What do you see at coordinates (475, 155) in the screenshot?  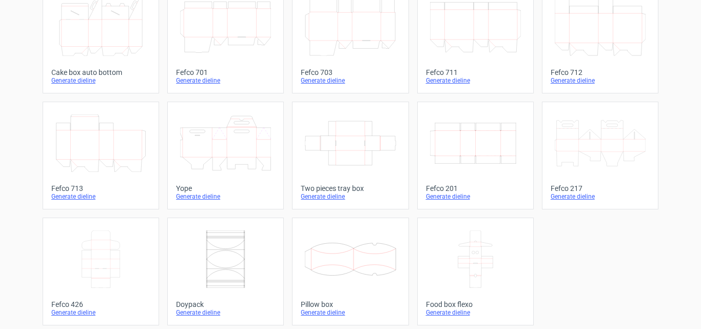 I see `a: Fefco 201Generate dieline` at bounding box center [475, 155].